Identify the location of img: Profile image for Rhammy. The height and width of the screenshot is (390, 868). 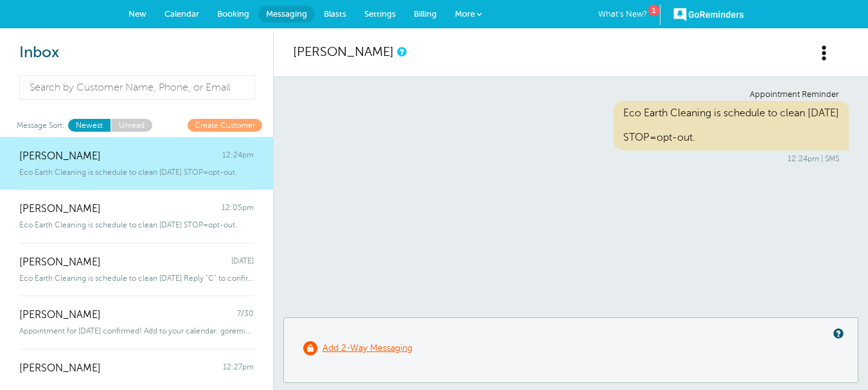
(47, 18).